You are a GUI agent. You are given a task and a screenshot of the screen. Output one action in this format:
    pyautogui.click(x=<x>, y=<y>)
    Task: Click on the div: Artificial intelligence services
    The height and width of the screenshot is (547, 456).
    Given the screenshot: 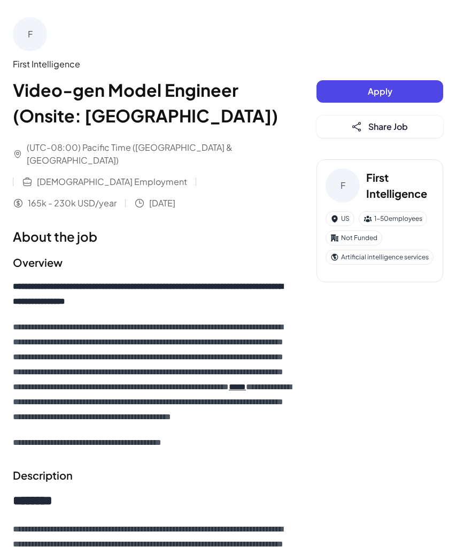 What is the action you would take?
    pyautogui.click(x=380, y=257)
    